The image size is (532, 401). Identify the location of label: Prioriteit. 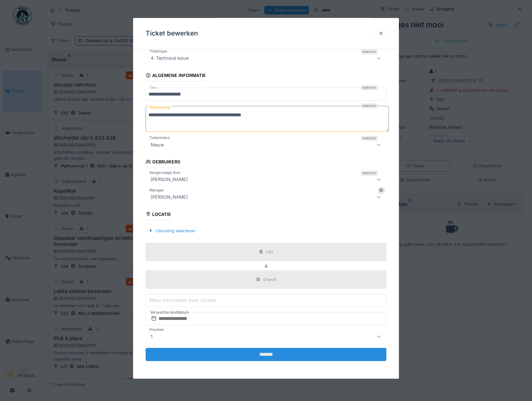
(157, 330).